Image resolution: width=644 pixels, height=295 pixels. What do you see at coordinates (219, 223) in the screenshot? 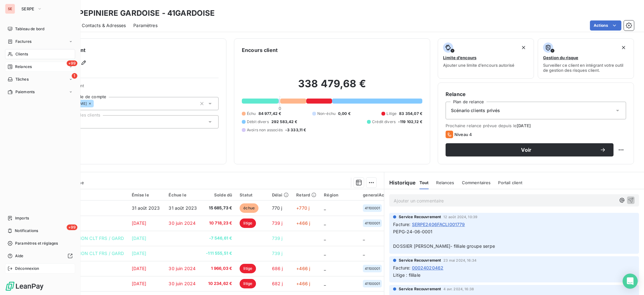
I see `span: 10 718,23 €` at bounding box center [219, 223].